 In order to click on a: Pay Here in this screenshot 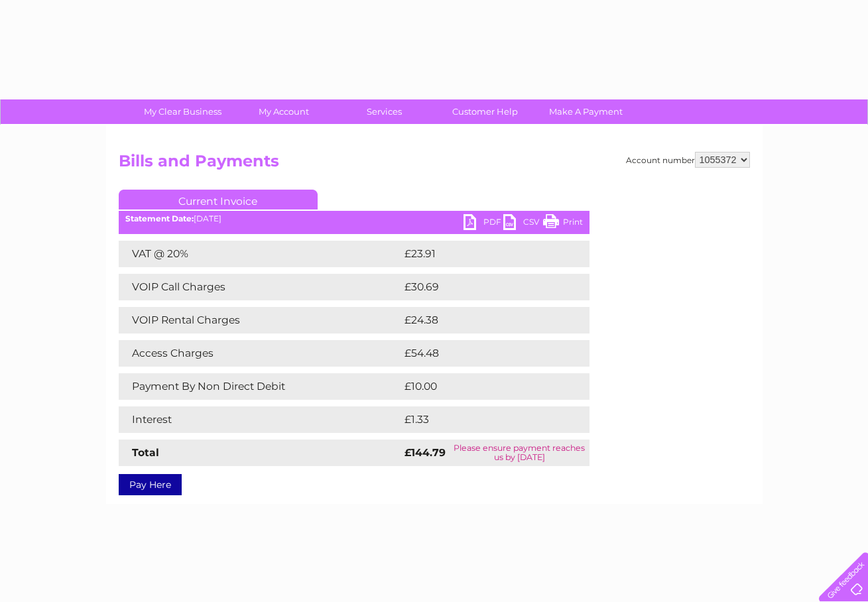, I will do `click(150, 484)`.